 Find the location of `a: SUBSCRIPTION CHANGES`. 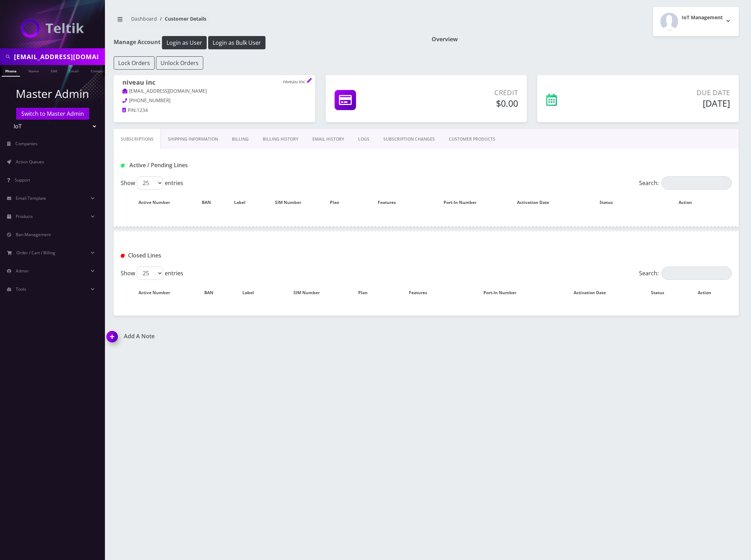

a: SUBSCRIPTION CHANGES is located at coordinates (409, 139).